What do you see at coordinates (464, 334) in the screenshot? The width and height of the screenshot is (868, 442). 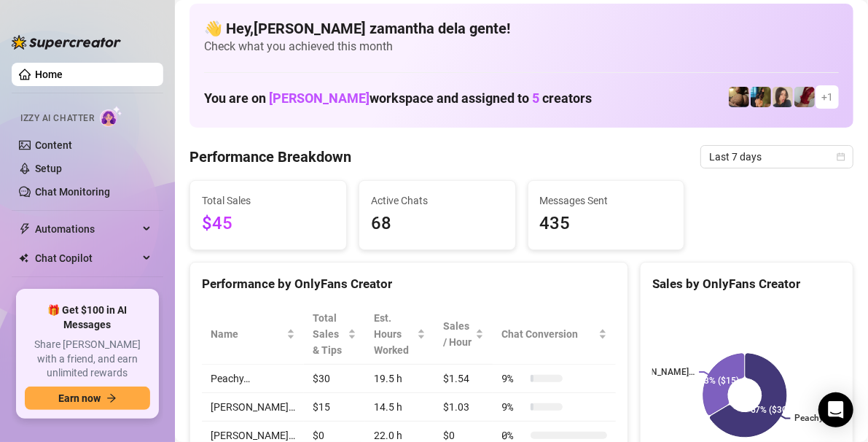 I see `th: Sales / Hour` at bounding box center [464, 334].